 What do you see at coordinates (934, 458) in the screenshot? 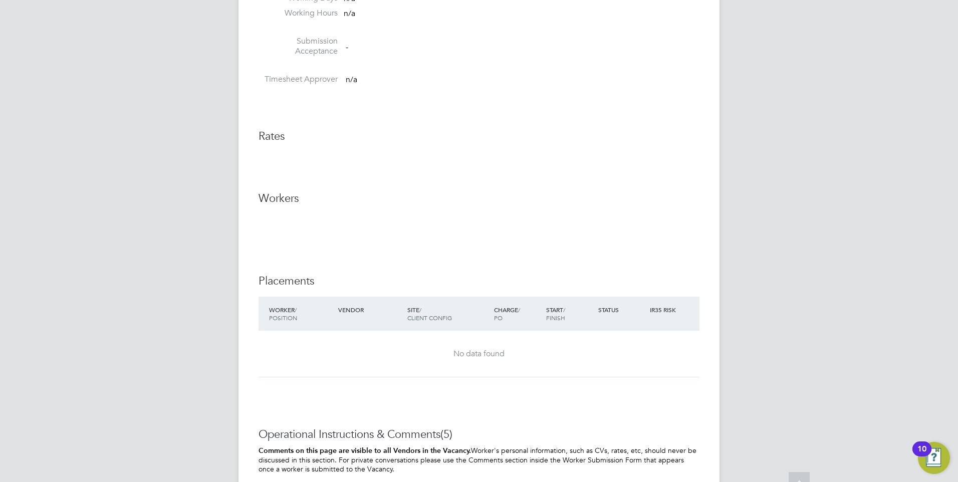
I see `button: Open Resource Center, 10 new notifications` at bounding box center [934, 458].